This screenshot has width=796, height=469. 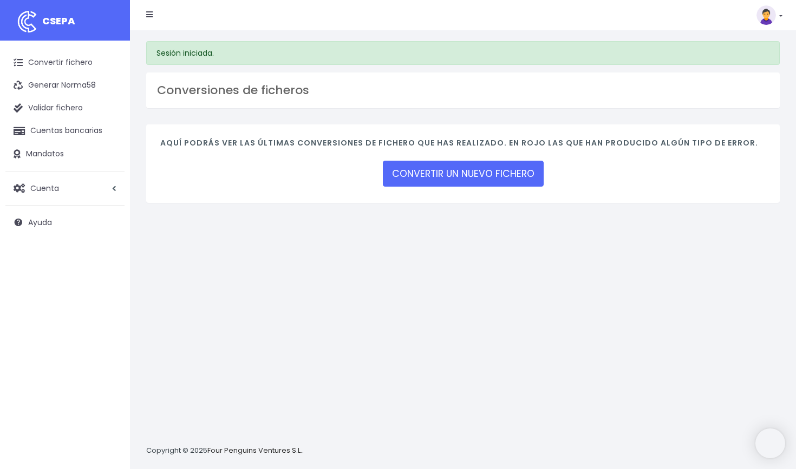 What do you see at coordinates (65, 86) in the screenshot?
I see `a: Generar Norma58` at bounding box center [65, 86].